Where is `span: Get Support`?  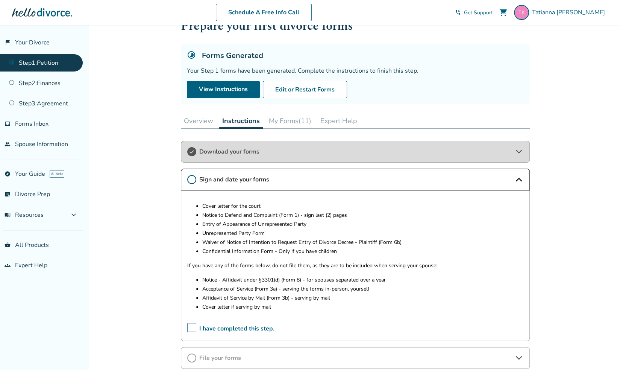
span: Get Support is located at coordinates (478, 12).